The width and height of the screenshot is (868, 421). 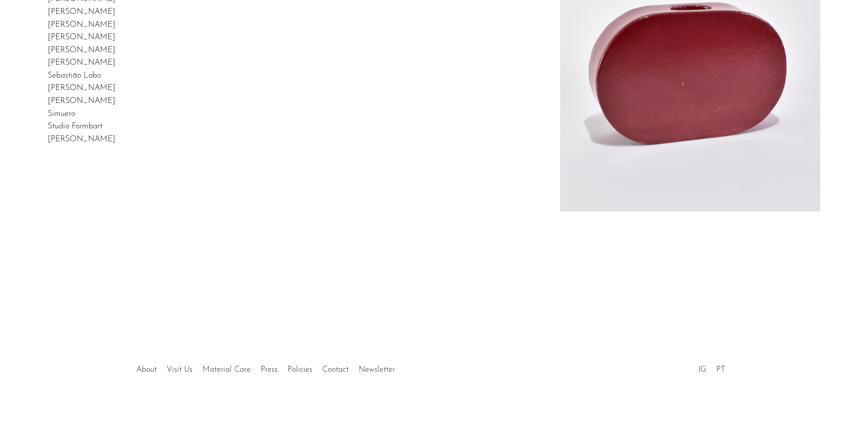 I want to click on a: Contact, so click(x=335, y=370).